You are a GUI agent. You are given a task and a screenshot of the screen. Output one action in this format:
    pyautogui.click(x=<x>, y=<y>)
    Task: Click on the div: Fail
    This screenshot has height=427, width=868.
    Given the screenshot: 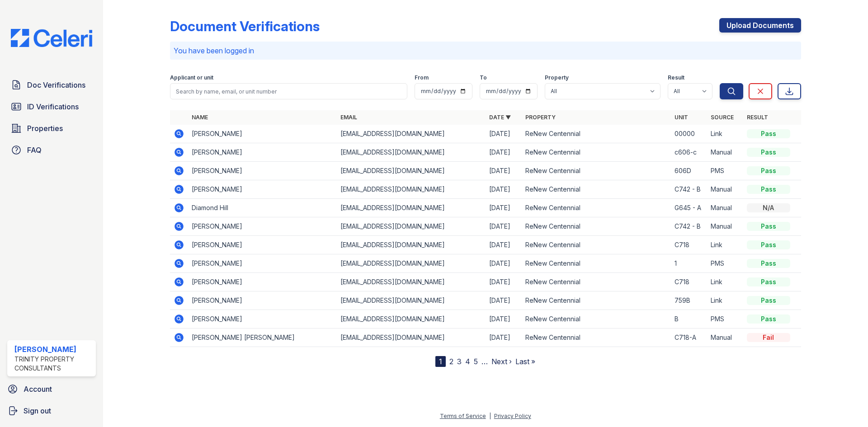 What is the action you would take?
    pyautogui.click(x=769, y=337)
    